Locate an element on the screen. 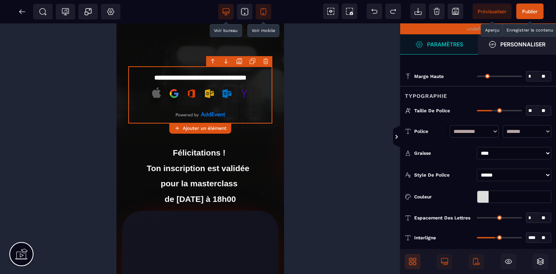  span: Voir bureau is located at coordinates (226, 12).